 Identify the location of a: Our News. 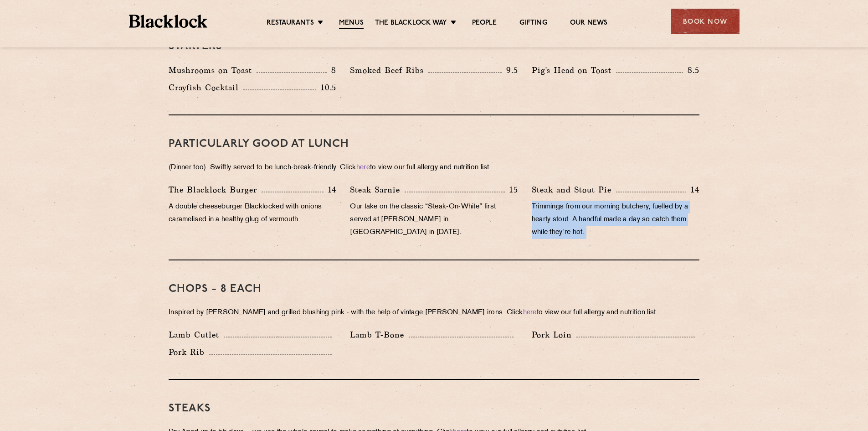
(589, 23).